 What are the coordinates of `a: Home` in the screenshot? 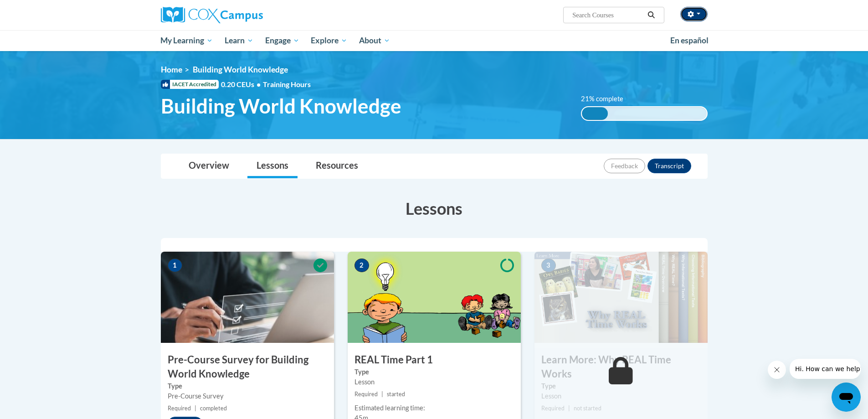 It's located at (171, 69).